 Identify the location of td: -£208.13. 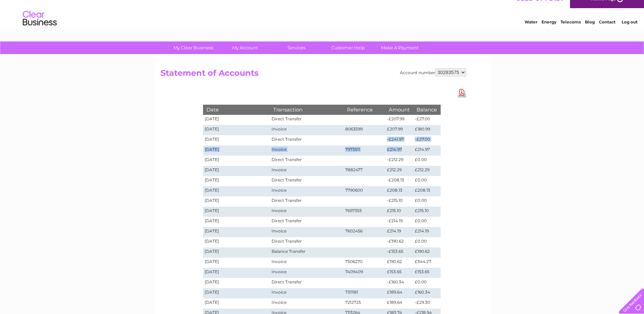
(399, 181).